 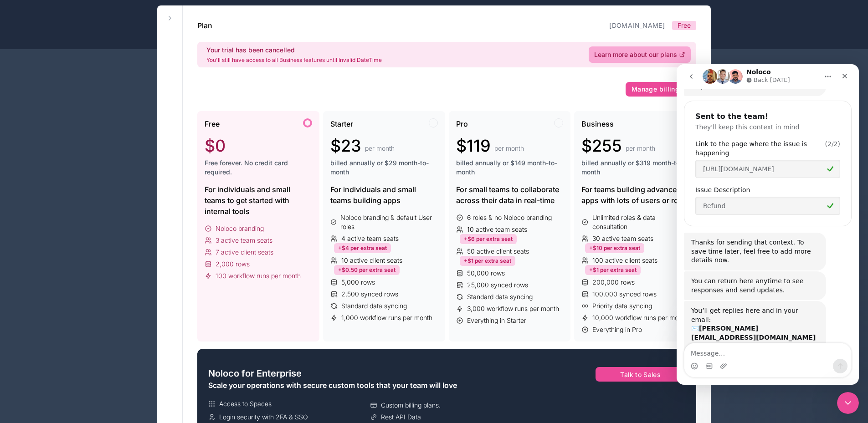 I want to click on div: +$4 per extra seat, so click(x=363, y=248).